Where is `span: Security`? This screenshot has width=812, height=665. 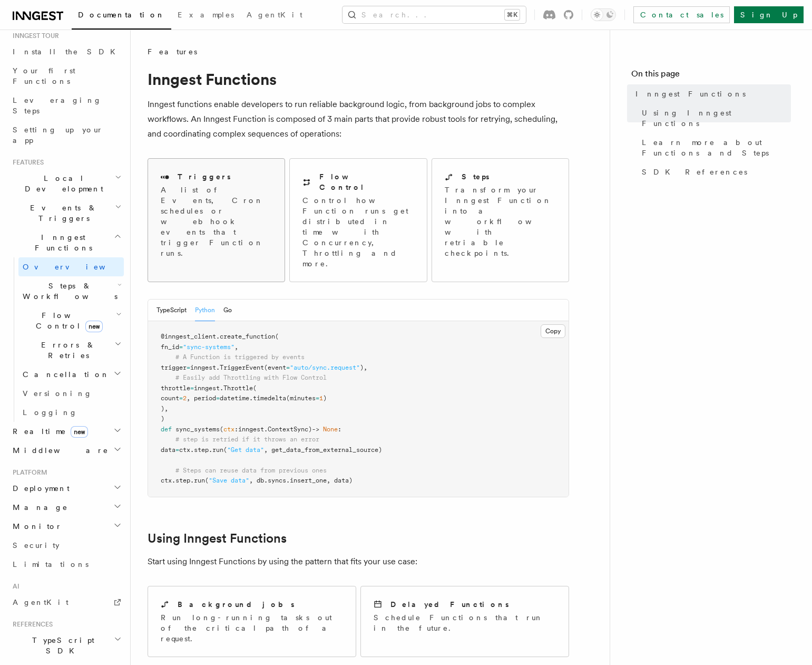 span: Security is located at coordinates (36, 545).